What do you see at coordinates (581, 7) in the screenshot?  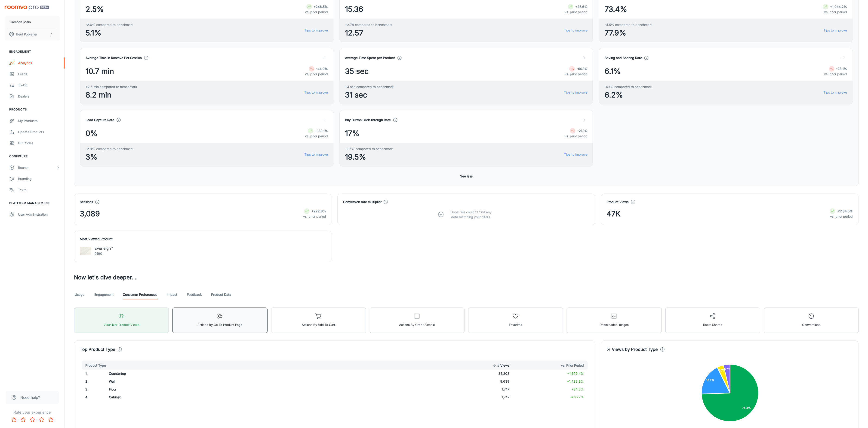 I see `strong: +25.6%` at bounding box center [581, 7].